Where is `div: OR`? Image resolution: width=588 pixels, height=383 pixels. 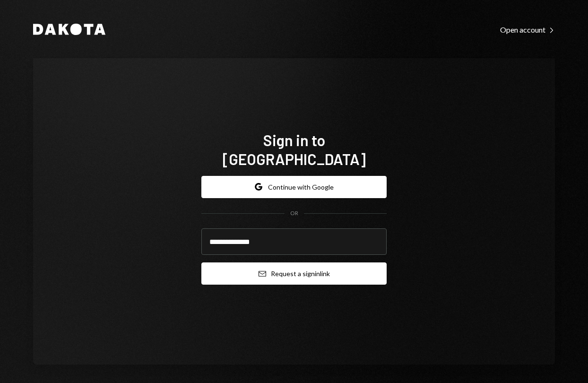
div: OR is located at coordinates (294, 213).